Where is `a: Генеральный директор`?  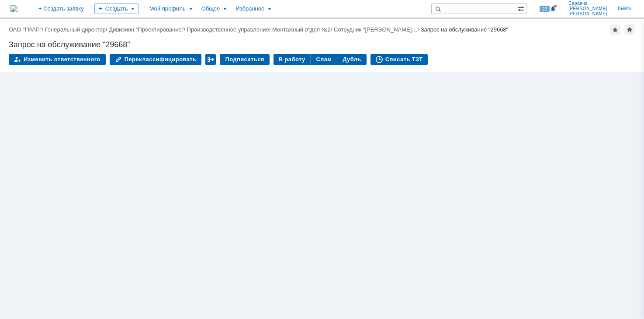 a: Генеральный директор is located at coordinates (75, 29).